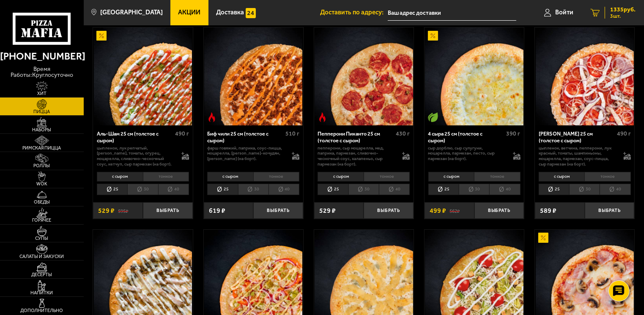 This screenshot has width=644, height=315. Describe the element at coordinates (142, 76) in the screenshot. I see `a: АкционныйАль-Шам 25 см (толстое с сыром)` at that location.